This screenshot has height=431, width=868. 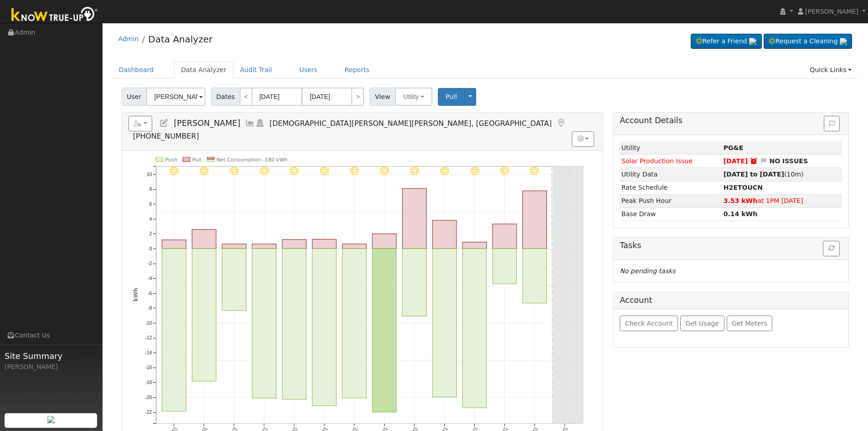 I want to click on img: Know True-Up, so click(x=55, y=15).